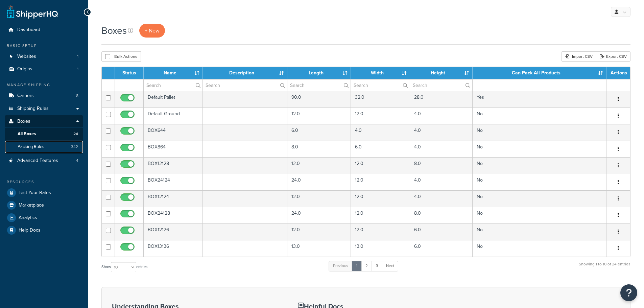  I want to click on div: Showing 1 to 10 of 24 entries, so click(604, 267).